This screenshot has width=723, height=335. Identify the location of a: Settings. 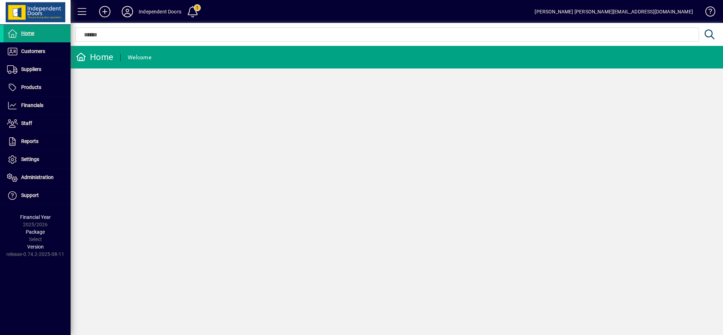
(37, 159).